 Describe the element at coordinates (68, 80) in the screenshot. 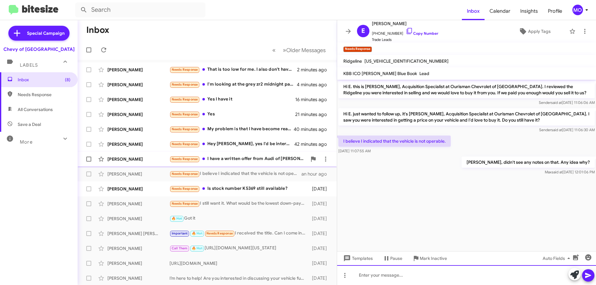

I see `span: (8)` at that location.